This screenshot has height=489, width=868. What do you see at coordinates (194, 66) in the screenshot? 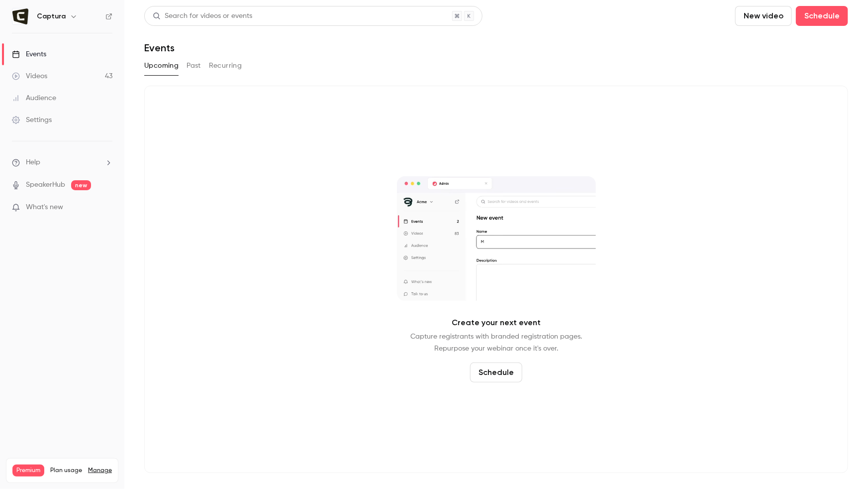
I see `button: Past` at bounding box center [194, 66].